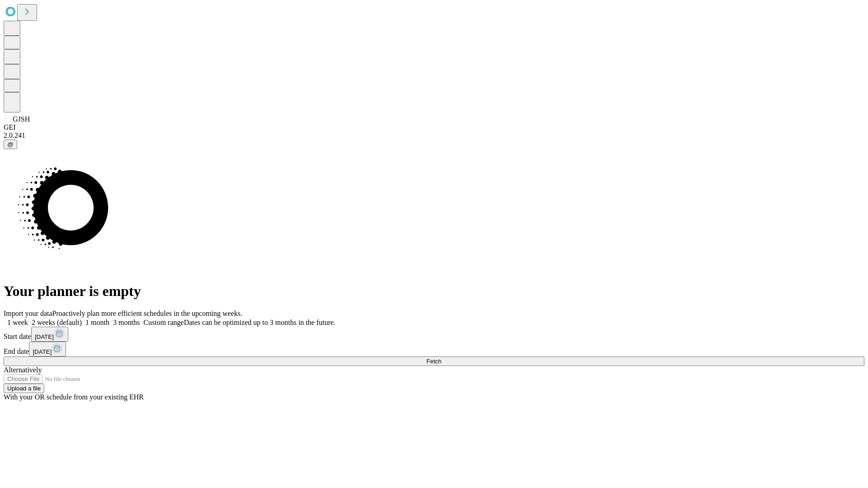  I want to click on div: Start date, so click(434, 334).